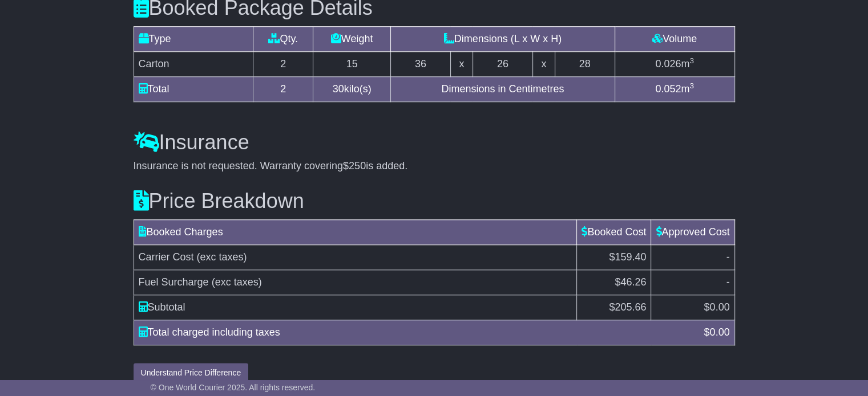 The height and width of the screenshot is (396, 868). Describe the element at coordinates (194, 89) in the screenshot. I see `td: Total` at that location.